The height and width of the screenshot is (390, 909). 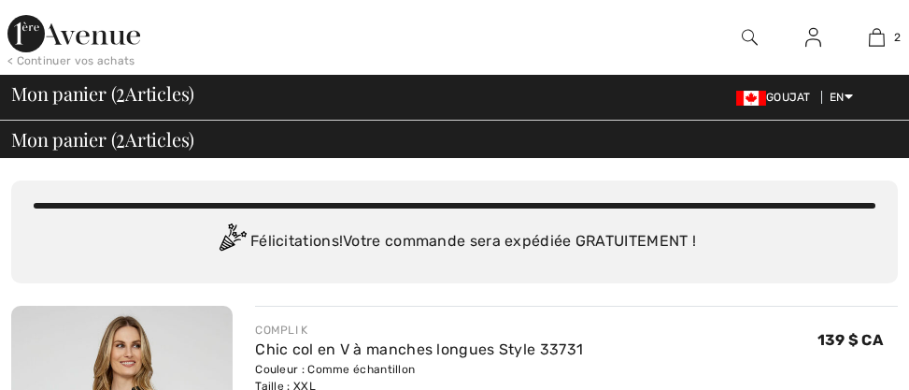 I want to click on img: Mon sac, so click(x=877, y=37).